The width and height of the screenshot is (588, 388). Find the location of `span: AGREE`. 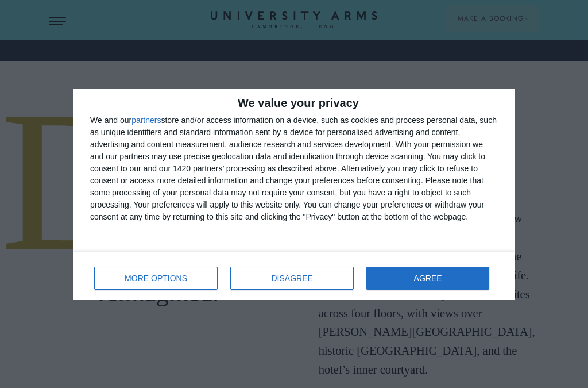

span: AGREE is located at coordinates (428, 278).